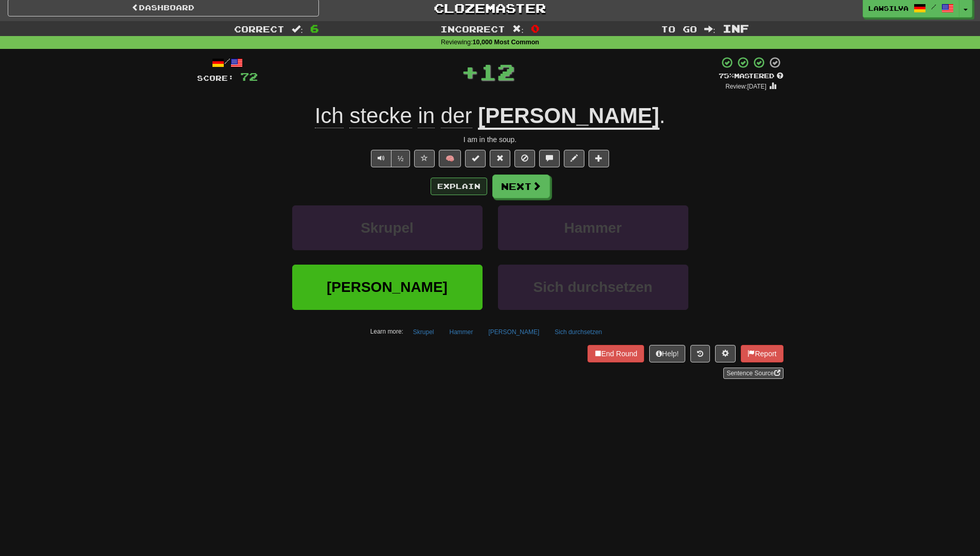 The height and width of the screenshot is (556, 980). Describe the element at coordinates (667, 354) in the screenshot. I see `button: Help!` at that location.